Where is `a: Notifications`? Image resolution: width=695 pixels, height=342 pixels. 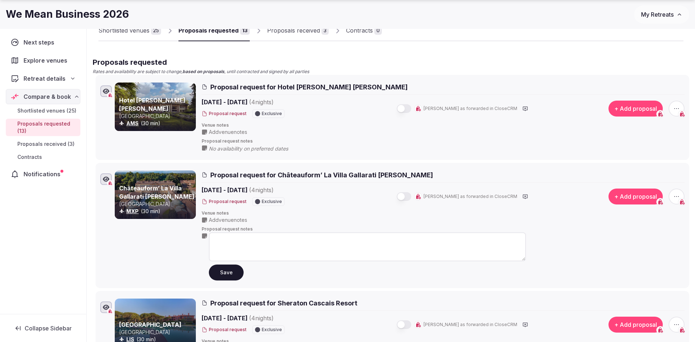 a: Notifications is located at coordinates (43, 174).